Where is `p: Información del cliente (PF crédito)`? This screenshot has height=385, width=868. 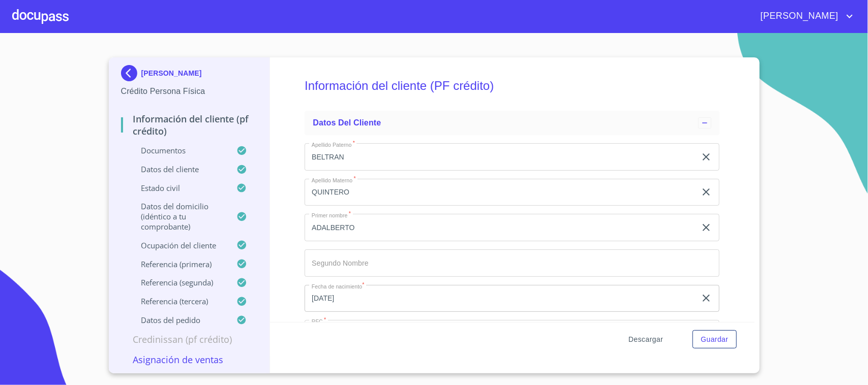 p: Información del cliente (PF crédito) is located at coordinates (189, 125).